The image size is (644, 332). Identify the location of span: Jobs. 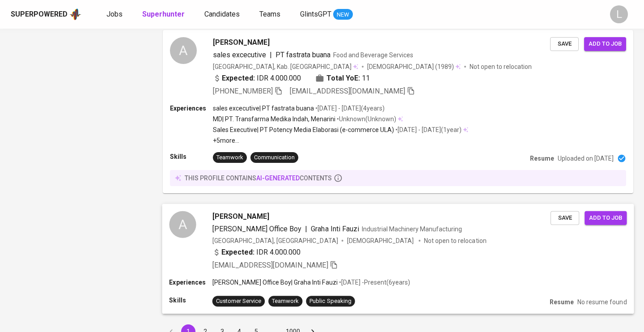
(115, 14).